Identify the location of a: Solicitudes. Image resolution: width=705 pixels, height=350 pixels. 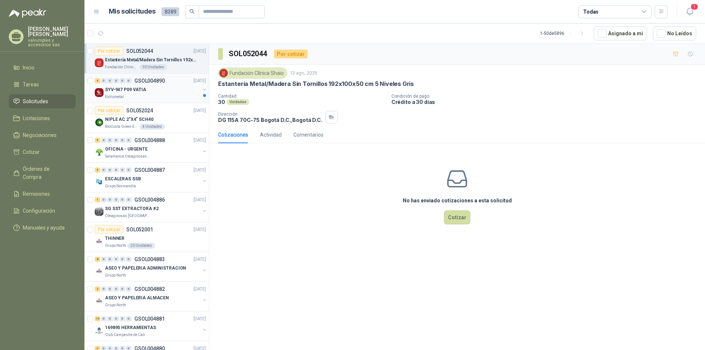
(42, 101).